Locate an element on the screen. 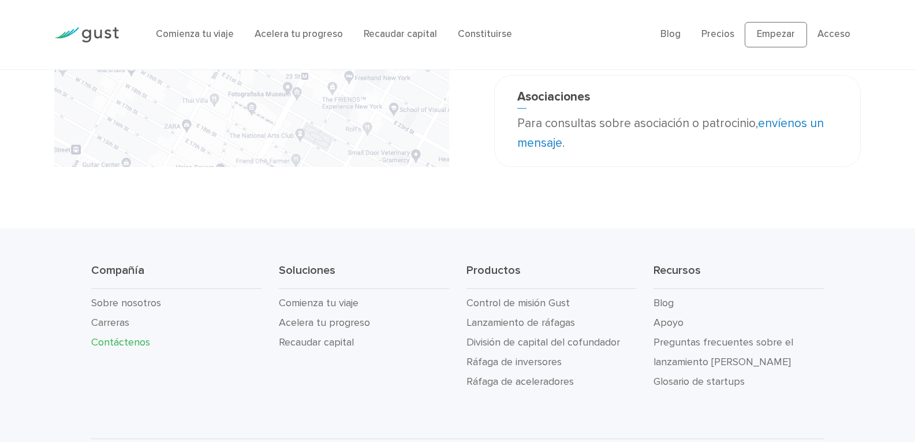 The width and height of the screenshot is (915, 442). a: Acceso is located at coordinates (834, 34).